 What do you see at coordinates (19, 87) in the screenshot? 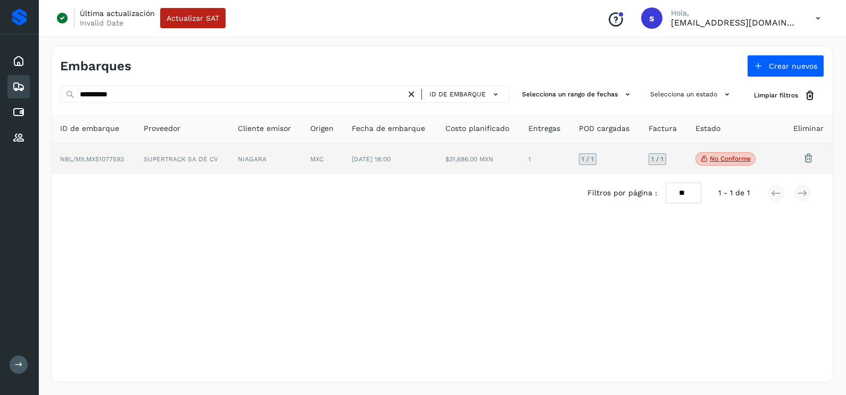
I see `div: Embarques` at bounding box center [19, 87].